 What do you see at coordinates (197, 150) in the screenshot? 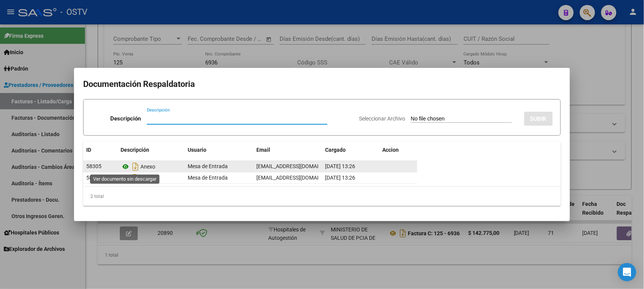
I see `span: Usuario` at bounding box center [197, 150].